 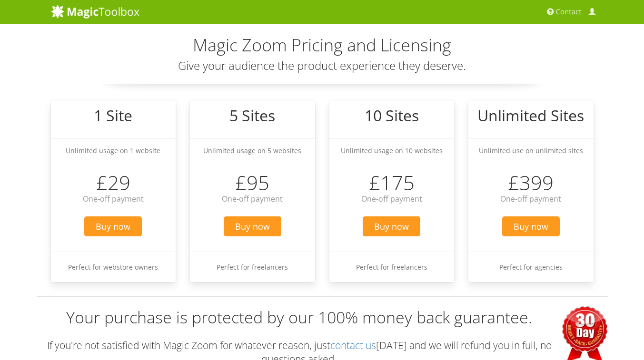 What do you see at coordinates (113, 150) in the screenshot?
I see `li: Unlimited usage on 1 website` at bounding box center [113, 150].